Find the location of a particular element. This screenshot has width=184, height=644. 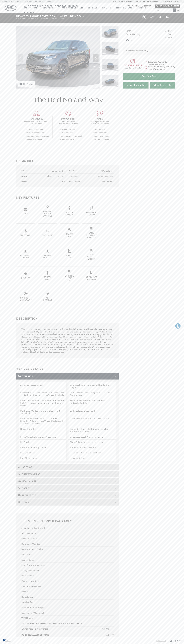

div: Power Liftgate is located at coordinates (67, 576).